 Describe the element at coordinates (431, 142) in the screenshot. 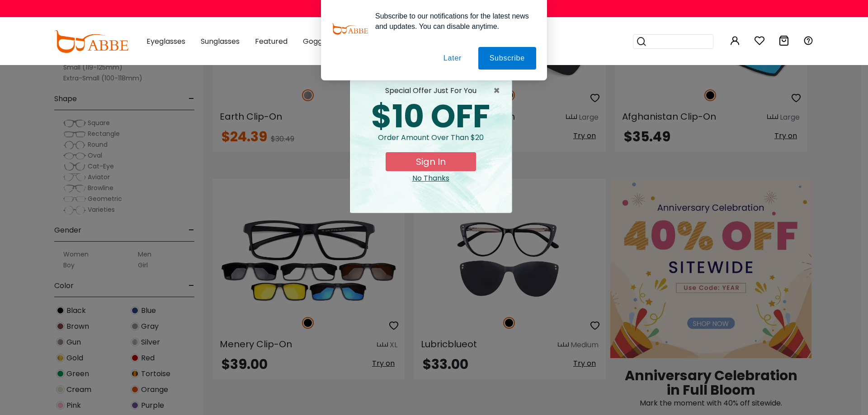

I see `div: Order amount over than $20` at that location.